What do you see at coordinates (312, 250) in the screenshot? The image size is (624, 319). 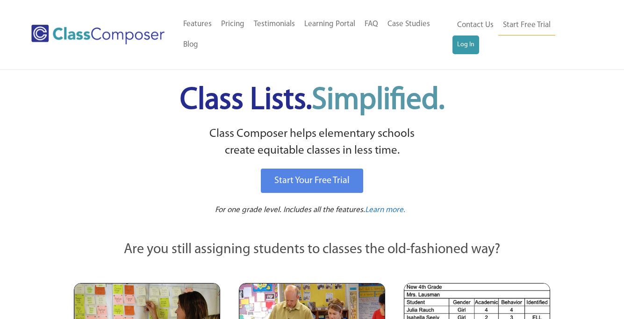 I see `p: Are you still assigning students to classes the old-fashioned way?` at bounding box center [312, 250].